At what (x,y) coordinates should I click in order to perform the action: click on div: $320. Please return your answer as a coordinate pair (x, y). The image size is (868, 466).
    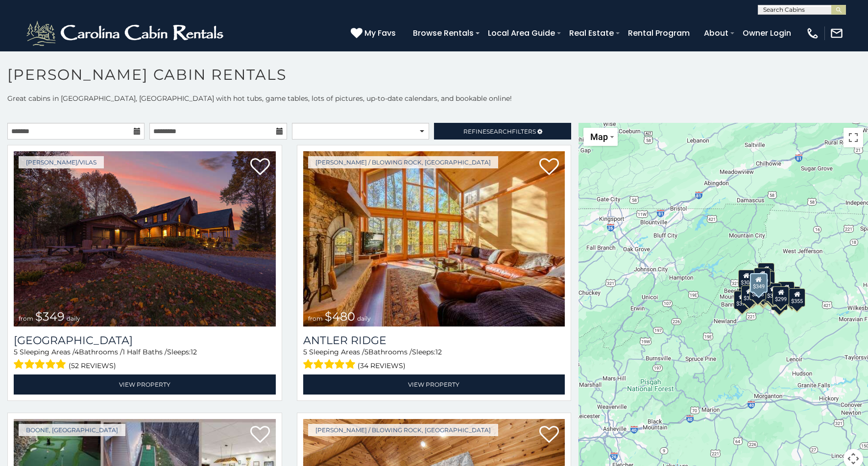
    Looking at the image, I should click on (762, 277).